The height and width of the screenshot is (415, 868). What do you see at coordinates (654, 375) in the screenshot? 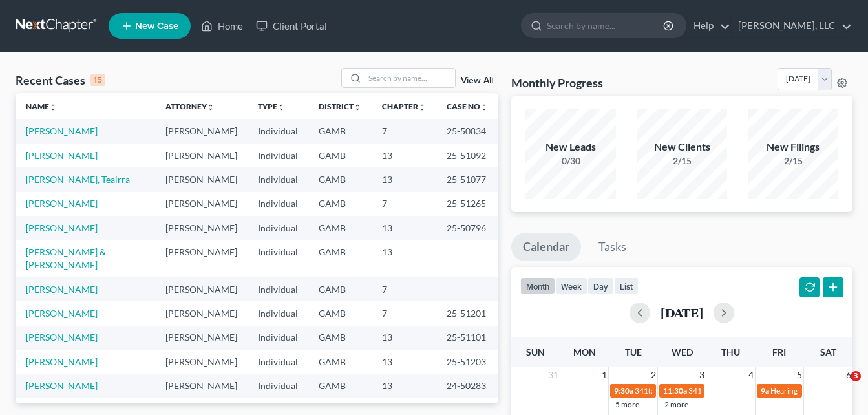
I see `span: 2` at bounding box center [654, 375].